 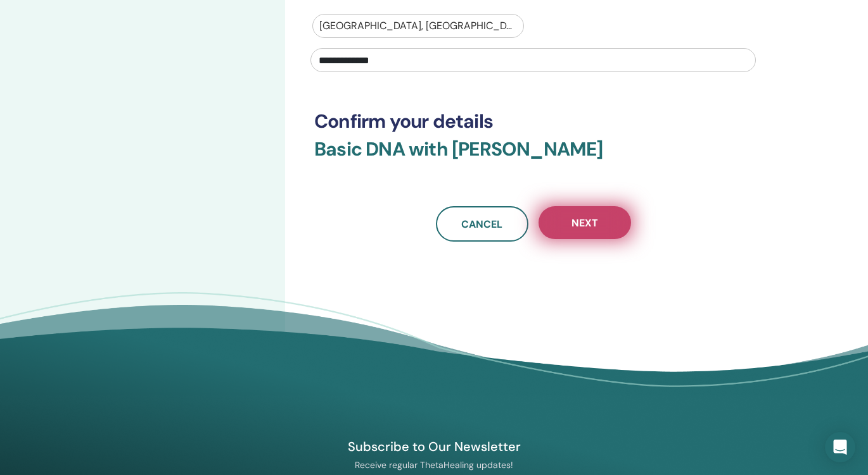 I want to click on h3: Confirm your details, so click(x=533, y=122).